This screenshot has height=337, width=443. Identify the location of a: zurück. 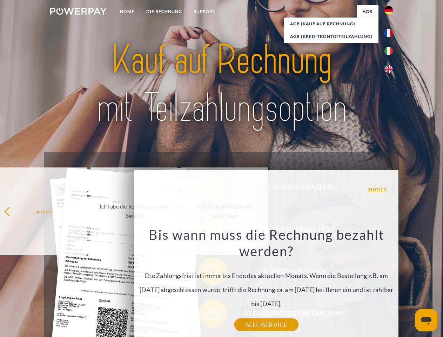
(377, 189).